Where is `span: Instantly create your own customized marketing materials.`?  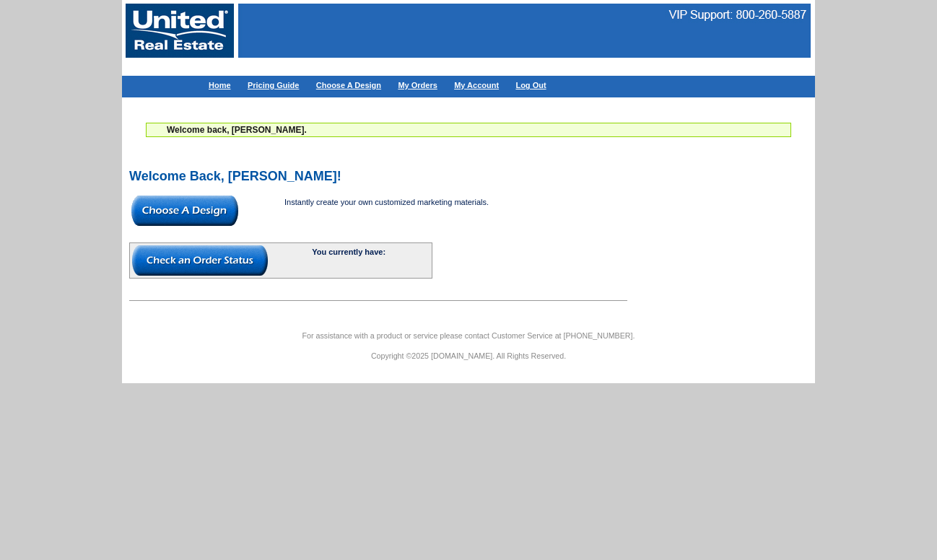
span: Instantly create your own customized marketing materials. is located at coordinates (386, 202).